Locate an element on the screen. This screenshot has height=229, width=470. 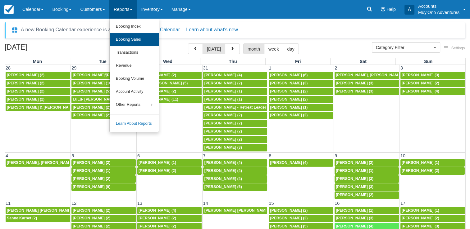
span: Settings is located at coordinates (458, 48).